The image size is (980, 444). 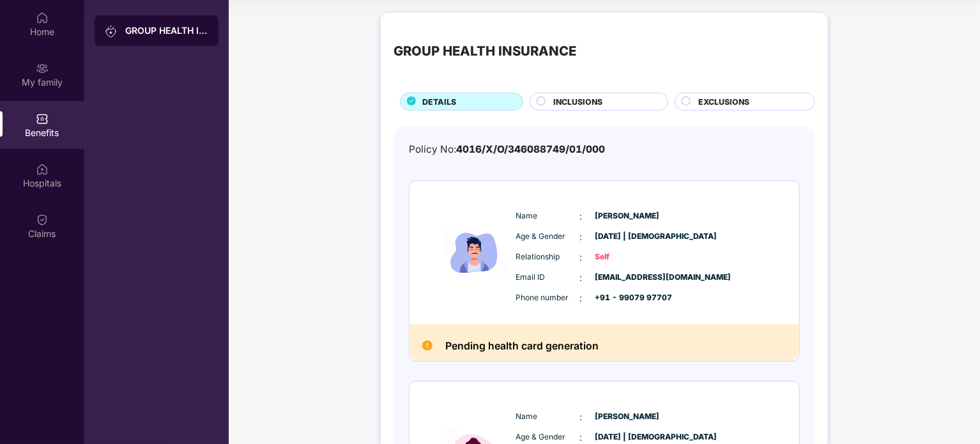 I want to click on span: DETAILS, so click(x=439, y=102).